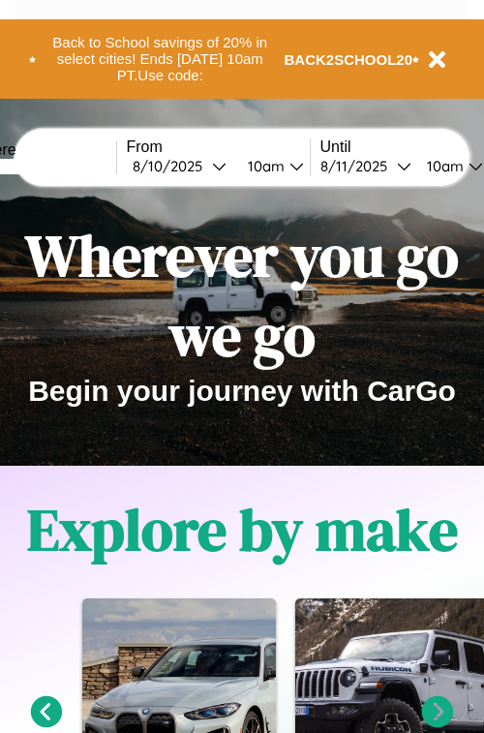 This screenshot has width=484, height=733. What do you see at coordinates (271, 166) in the screenshot?
I see `button: 10am` at bounding box center [271, 166].